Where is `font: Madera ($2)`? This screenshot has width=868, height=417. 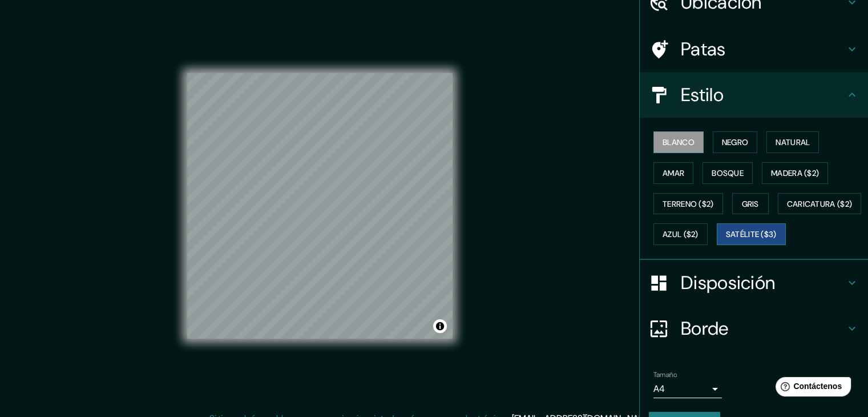
font: Madera ($2) is located at coordinates (795, 173).